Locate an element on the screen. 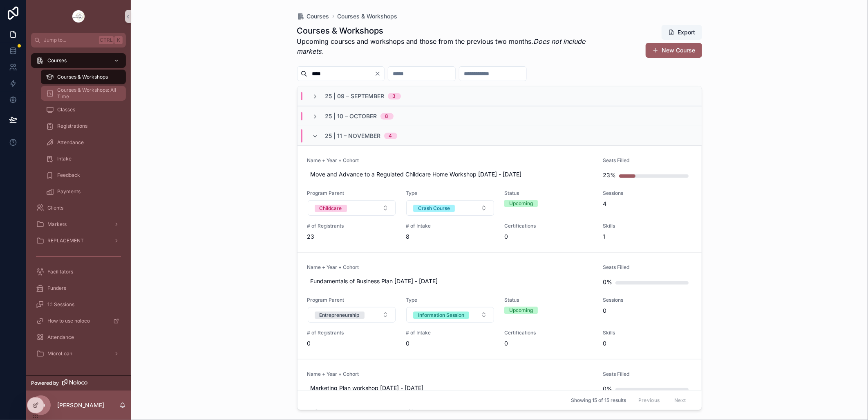 Image resolution: width=868 pixels, height=420 pixels. a: 1:1 Sessions is located at coordinates (78, 305).